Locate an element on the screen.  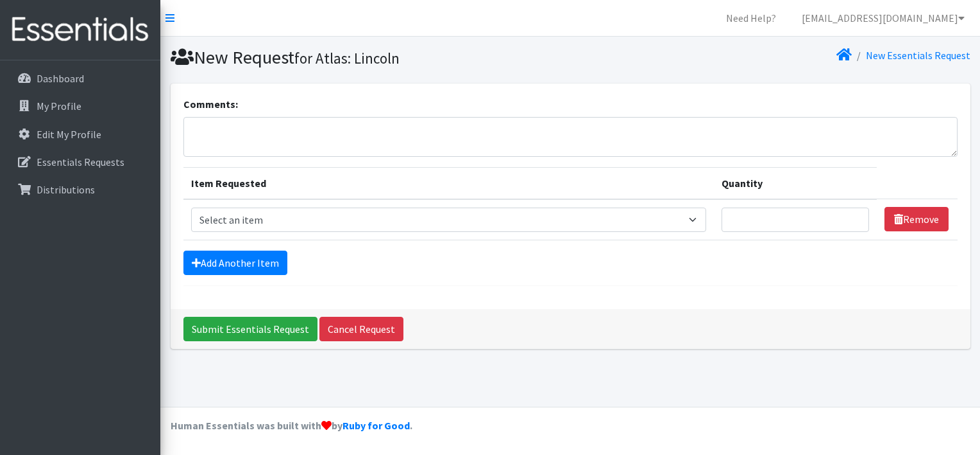
a: New Essentials Request is located at coordinates (918, 55).